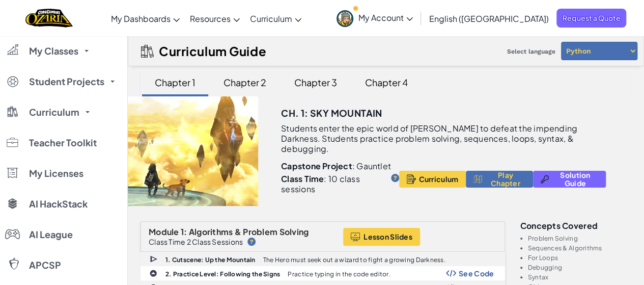 This screenshot has width=644, height=285. Describe the element at coordinates (58, 204) in the screenshot. I see `span: AI HackStack` at that location.